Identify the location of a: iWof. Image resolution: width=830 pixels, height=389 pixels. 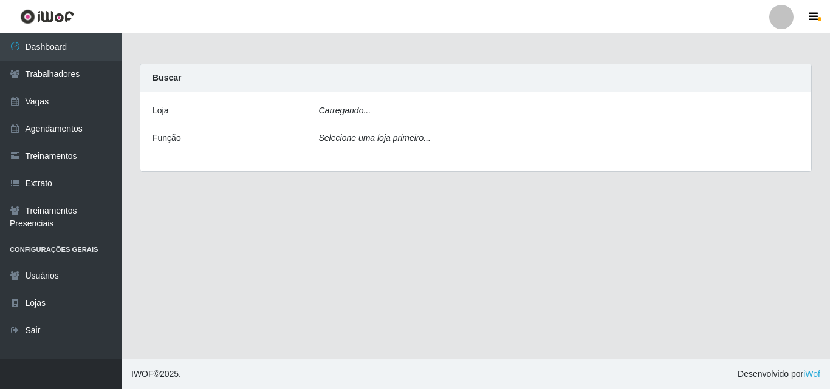
(811, 374).